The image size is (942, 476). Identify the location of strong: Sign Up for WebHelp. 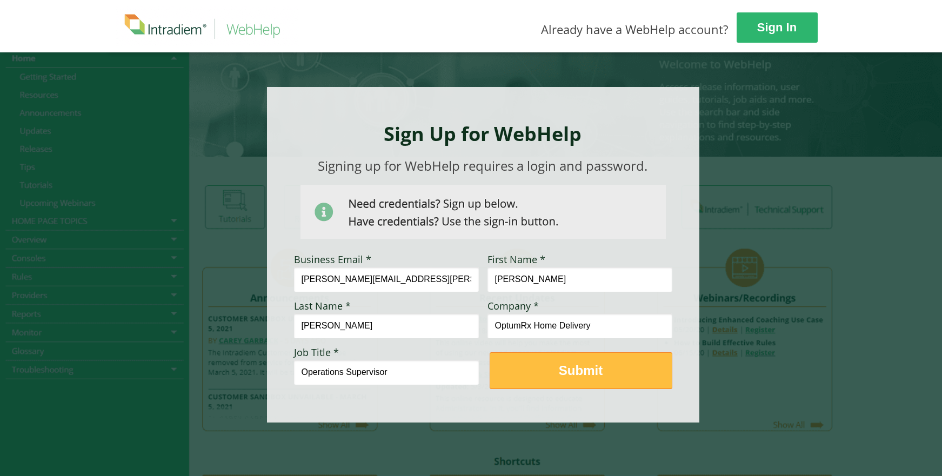
(483, 133).